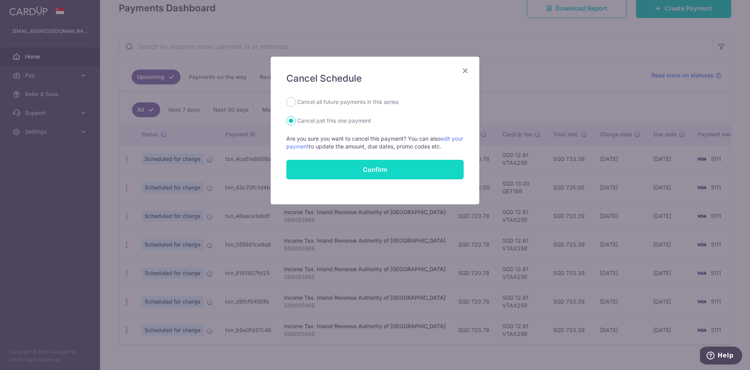 The width and height of the screenshot is (750, 370). I want to click on button: Close, so click(466, 71).